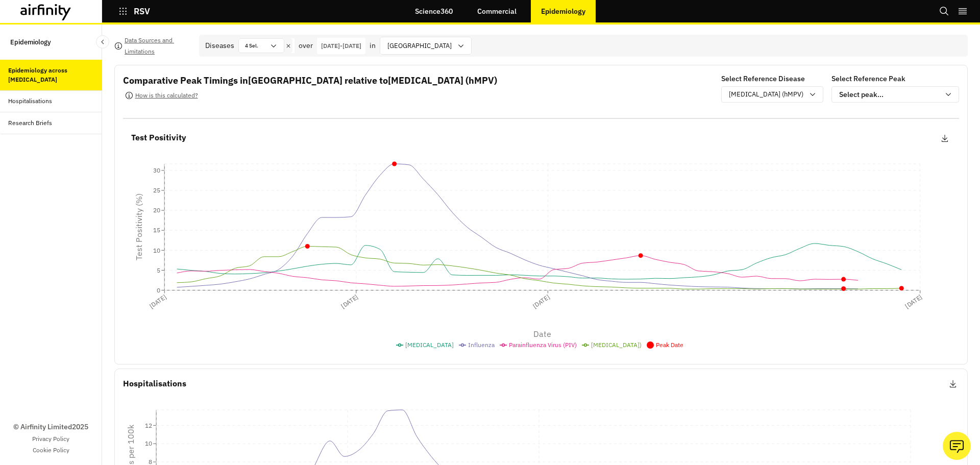 Image resolution: width=980 pixels, height=465 pixels. I want to click on tspan: 15, so click(156, 230).